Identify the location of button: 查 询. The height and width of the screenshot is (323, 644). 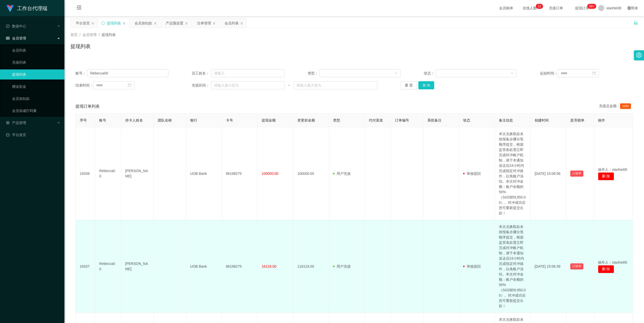
(426, 85).